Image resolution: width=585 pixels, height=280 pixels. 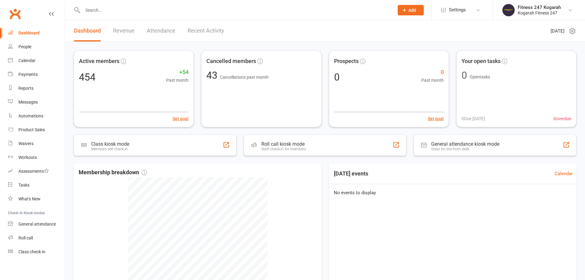 I want to click on div: Staff check-in for members, so click(x=283, y=149).